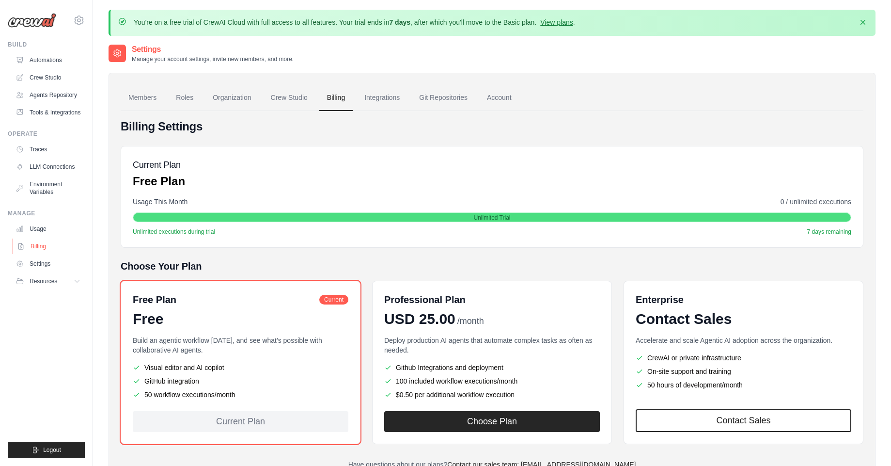 Image resolution: width=891 pixels, height=466 pixels. Describe the element at coordinates (354, 22) in the screenshot. I see `p: You're on a free trial of CrewAI Cloud with full access to all features. Your trial ends in , aft...` at that location.